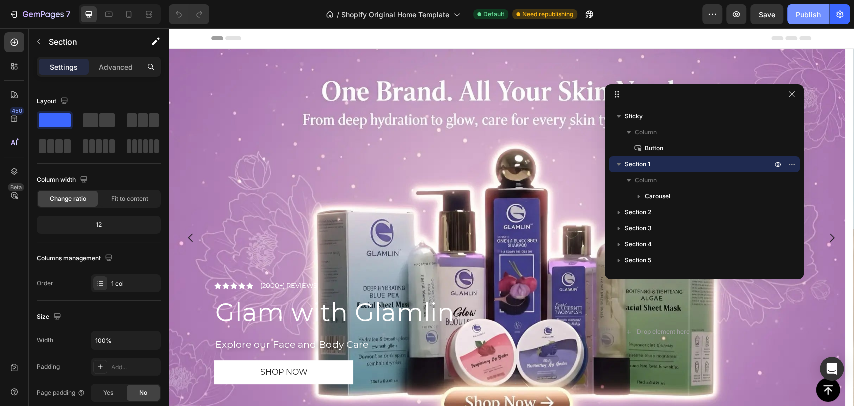 The height and width of the screenshot is (406, 854). Describe the element at coordinates (39, 14) in the screenshot. I see `button: 7` at that location.